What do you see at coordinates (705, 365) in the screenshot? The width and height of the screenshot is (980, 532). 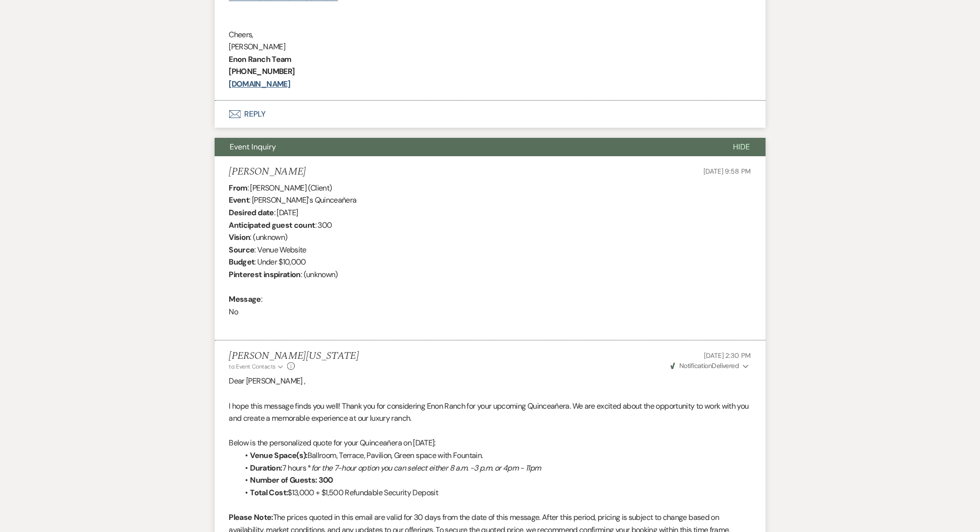 I see `span: Delivered` at bounding box center [705, 365].